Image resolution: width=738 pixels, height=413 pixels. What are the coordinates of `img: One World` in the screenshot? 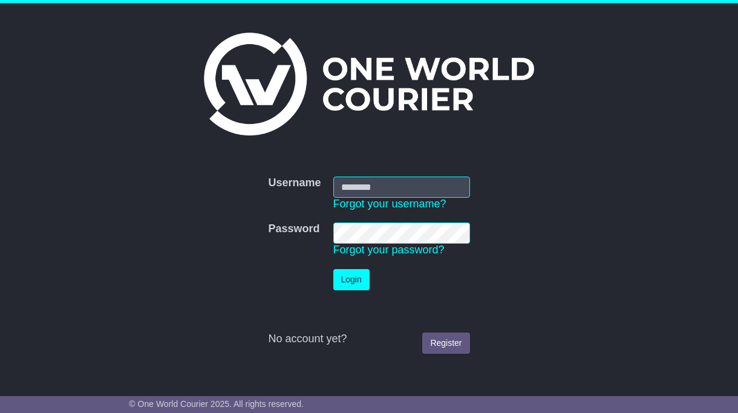 It's located at (369, 84).